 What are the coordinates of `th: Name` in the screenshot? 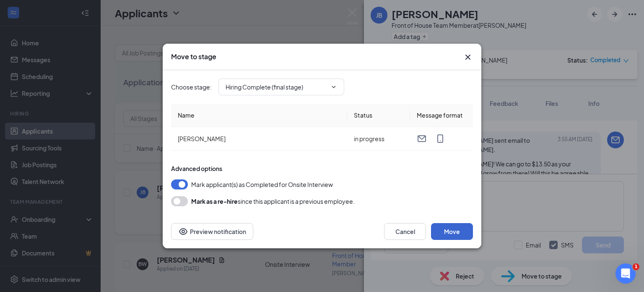 It's located at (259, 115).